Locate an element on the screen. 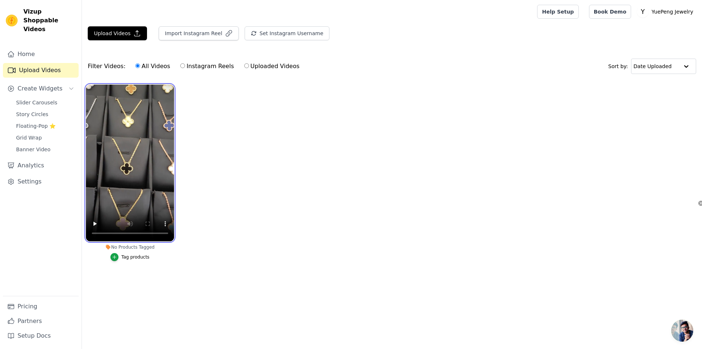  a: Slider Carousels is located at coordinates (45, 102).